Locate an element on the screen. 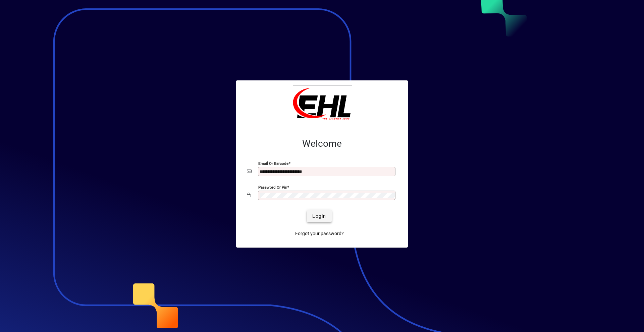 The height and width of the screenshot is (332, 644). span: Login is located at coordinates (319, 216).